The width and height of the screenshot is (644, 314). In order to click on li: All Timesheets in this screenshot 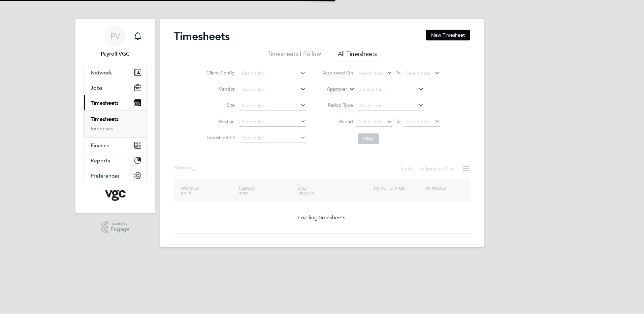, I will do `click(357, 56)`.